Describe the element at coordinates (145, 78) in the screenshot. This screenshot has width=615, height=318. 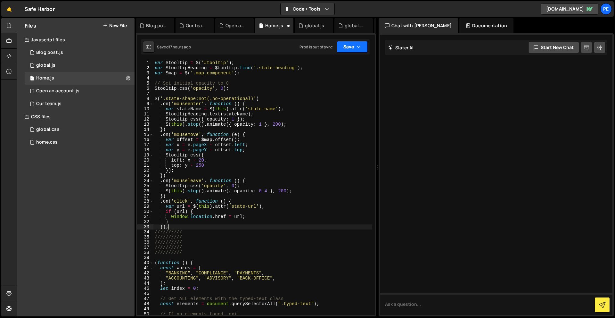
I see `div: 4` at that location.